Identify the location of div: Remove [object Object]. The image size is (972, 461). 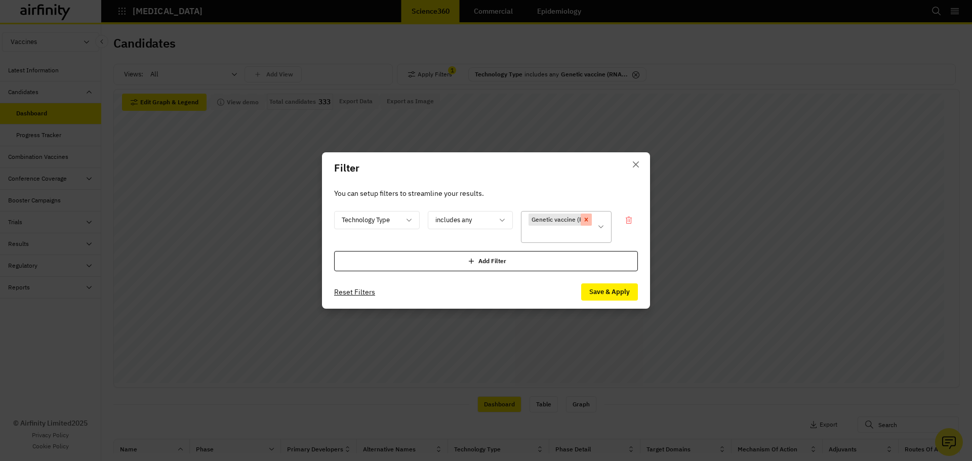
(587, 220).